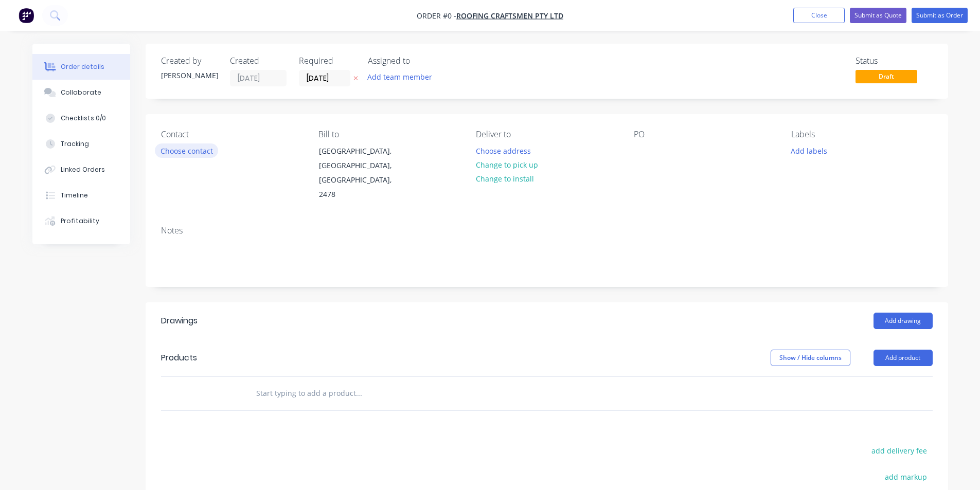 The width and height of the screenshot is (980, 490). I want to click on button: Add drawing, so click(903, 321).